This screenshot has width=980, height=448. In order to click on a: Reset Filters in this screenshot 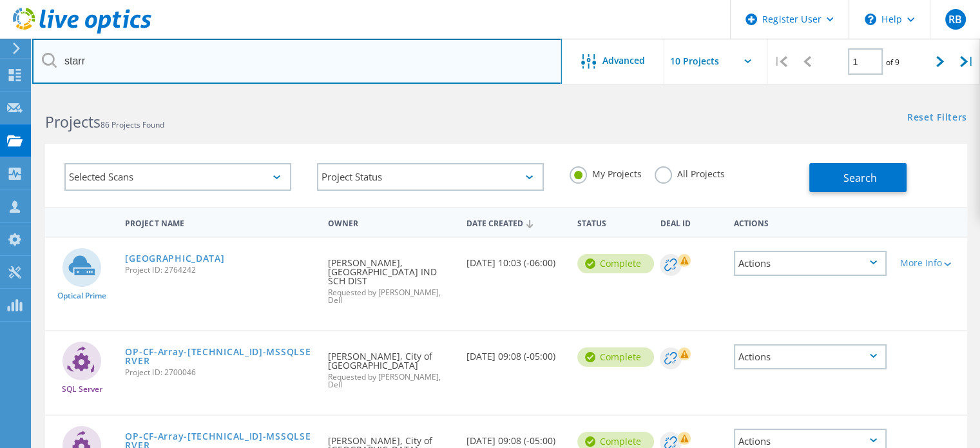, I will do `click(937, 118)`.